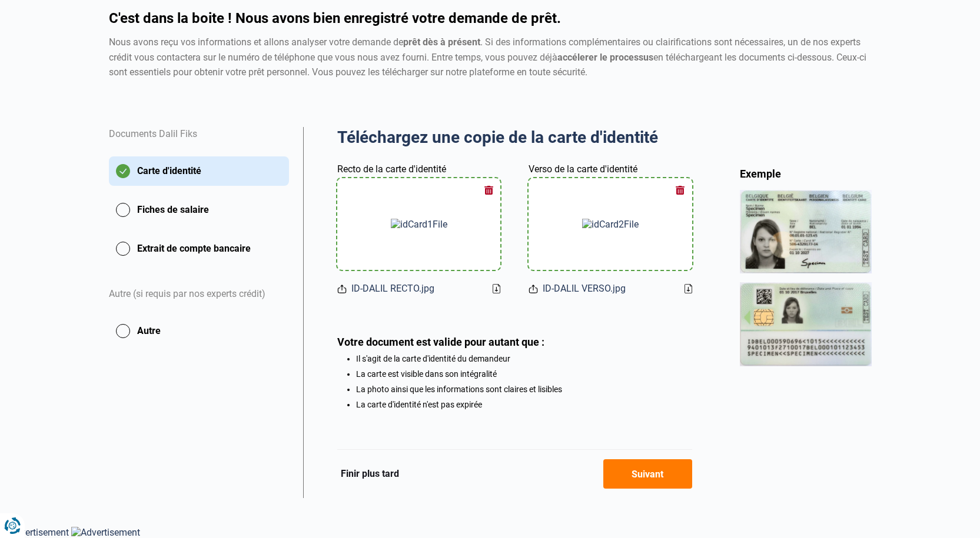 The height and width of the screenshot is (538, 980). Describe the element at coordinates (583, 170) in the screenshot. I see `label: Verso de la carte d'identité` at that location.